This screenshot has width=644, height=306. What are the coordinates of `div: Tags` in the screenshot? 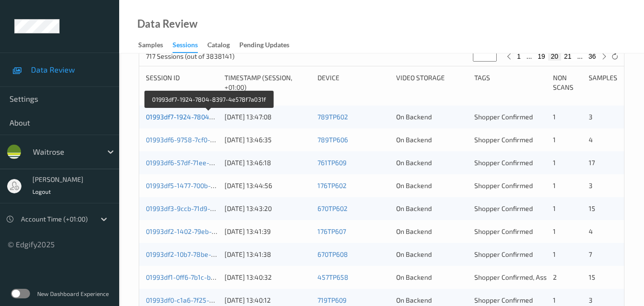 It's located at (510, 83).